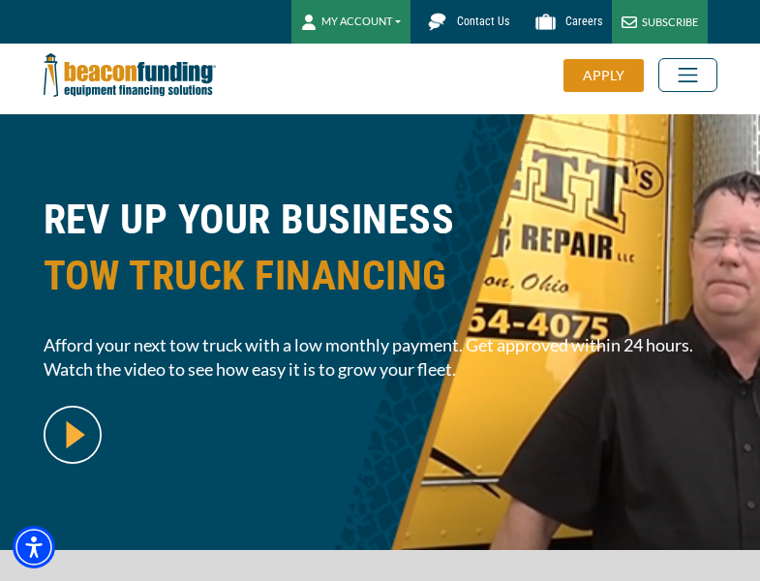  I want to click on a: Contact Us, so click(465, 21).